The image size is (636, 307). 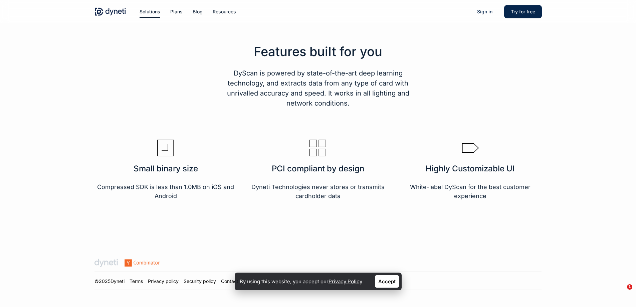 I want to click on a: Solutions, so click(x=150, y=12).